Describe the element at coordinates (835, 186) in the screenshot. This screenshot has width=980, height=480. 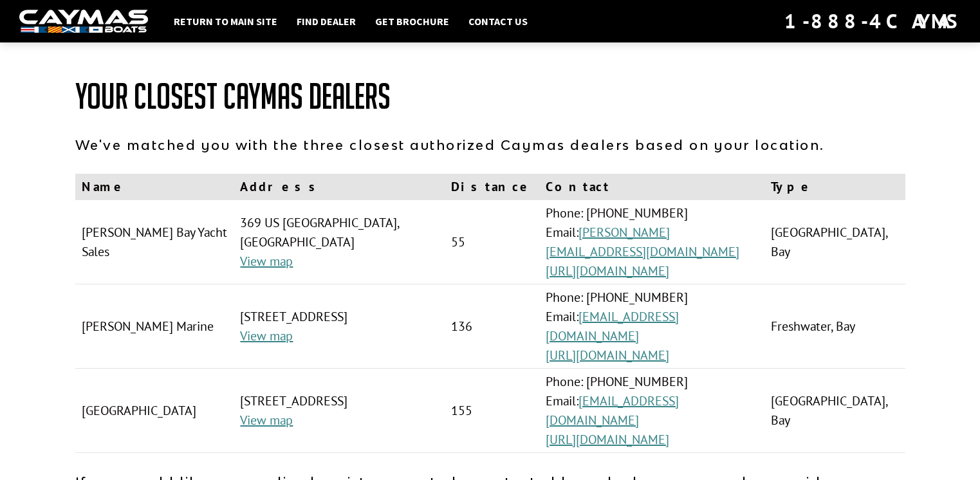
I see `th: Type` at that location.